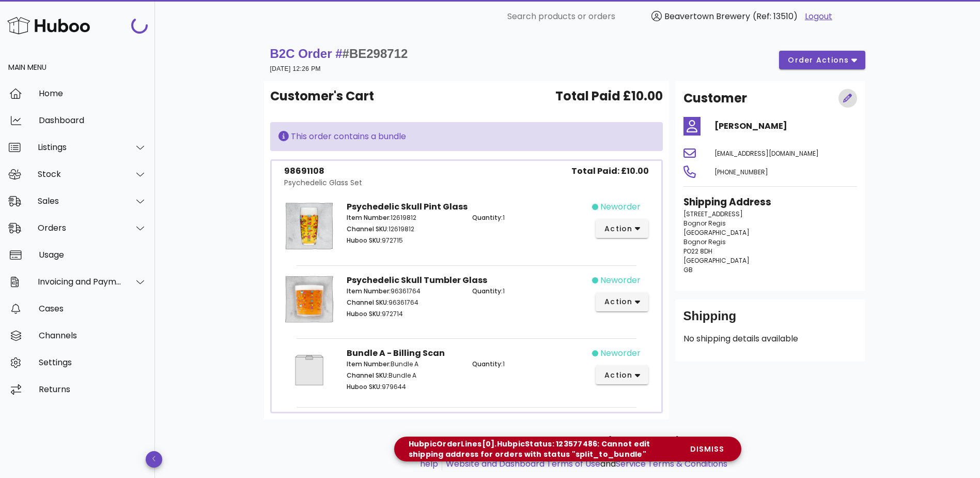 The width and height of the screenshot is (980, 478). What do you see at coordinates (93, 388) in the screenshot?
I see `div: Returns` at bounding box center [93, 388].